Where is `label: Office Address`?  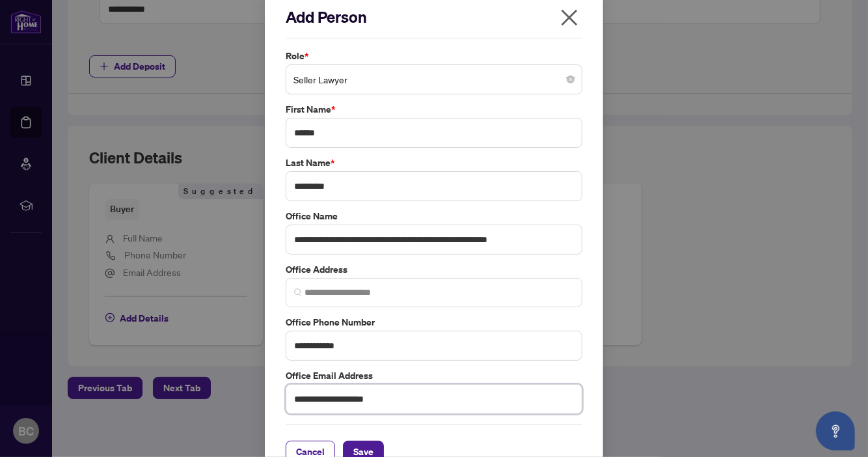
label: Office Address is located at coordinates (434, 269).